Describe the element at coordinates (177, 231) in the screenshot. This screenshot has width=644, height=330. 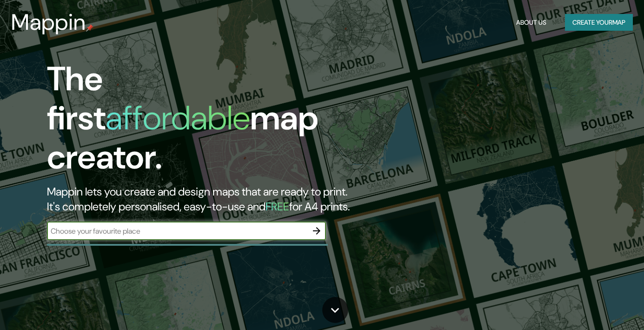
I see `input: Choose your favourite place` at that location.